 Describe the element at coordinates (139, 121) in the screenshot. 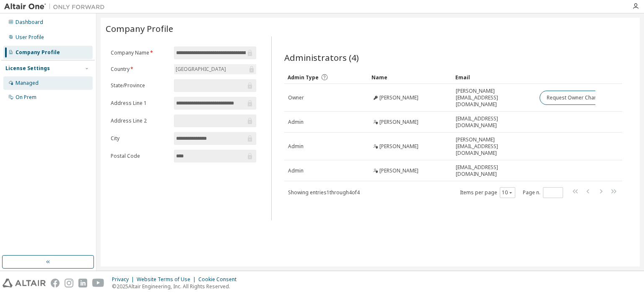

I see `label: Address Line 2` at that location.